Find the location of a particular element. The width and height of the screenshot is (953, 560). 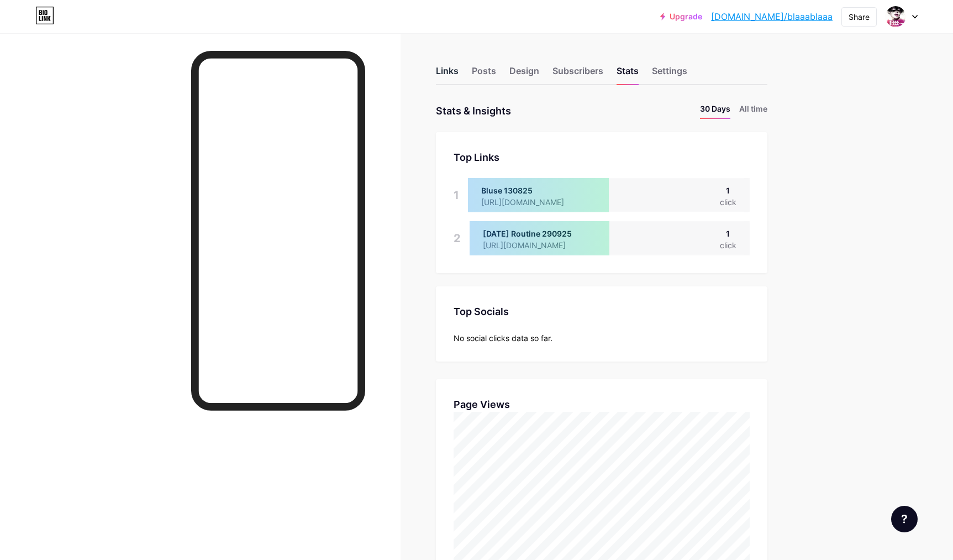

div: Links is located at coordinates (447, 74).